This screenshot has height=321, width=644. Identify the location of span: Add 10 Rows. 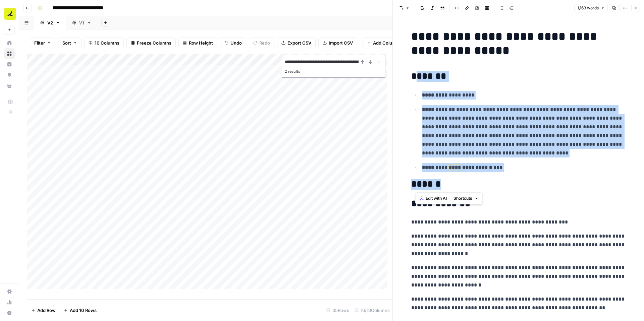
(83, 310).